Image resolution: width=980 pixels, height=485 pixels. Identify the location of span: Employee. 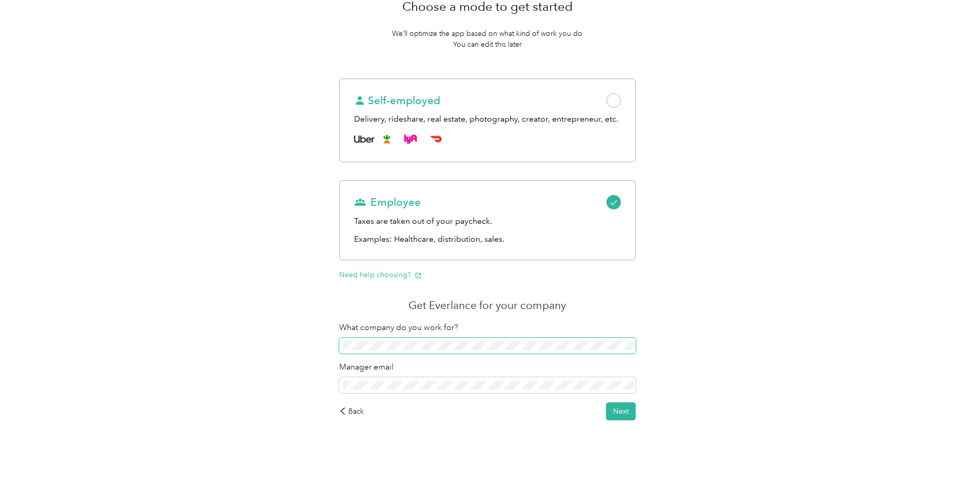
(388, 202).